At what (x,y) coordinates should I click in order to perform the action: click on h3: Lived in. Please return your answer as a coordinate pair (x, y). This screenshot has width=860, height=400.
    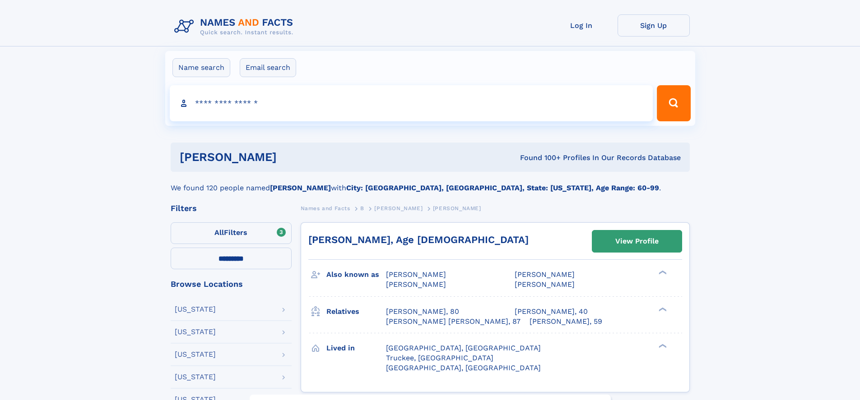
    Looking at the image, I should click on (356, 348).